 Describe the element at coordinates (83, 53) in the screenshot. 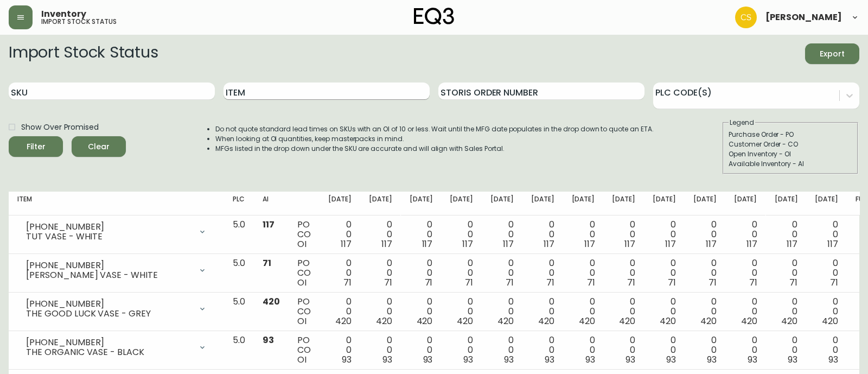

I see `h2: Import Stock Status` at that location.